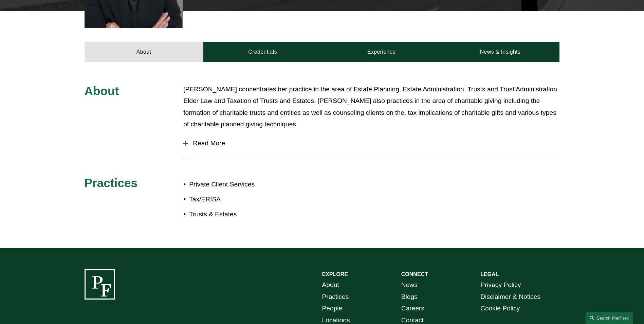 This screenshot has height=324, width=644. What do you see at coordinates (511, 297) in the screenshot?
I see `a: Disclaimer & Notices` at bounding box center [511, 297].